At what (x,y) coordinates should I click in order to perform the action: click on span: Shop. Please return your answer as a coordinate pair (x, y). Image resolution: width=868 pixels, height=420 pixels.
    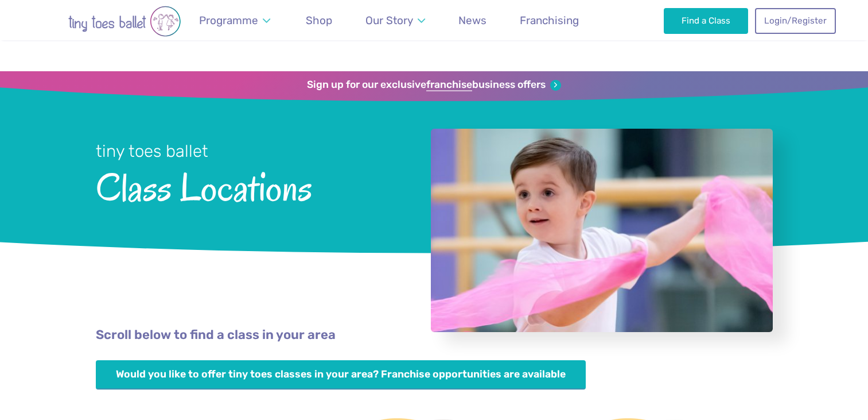
    Looking at the image, I should click on (319, 20).